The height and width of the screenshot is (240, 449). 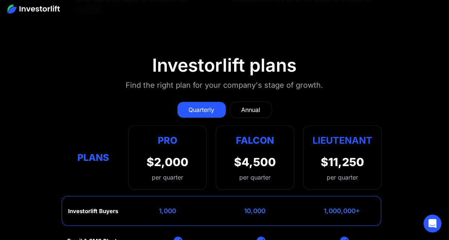 I want to click on div: 1,000, so click(x=167, y=211).